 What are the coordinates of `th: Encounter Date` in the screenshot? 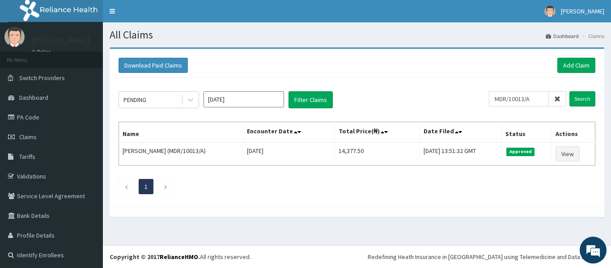 It's located at (288, 132).